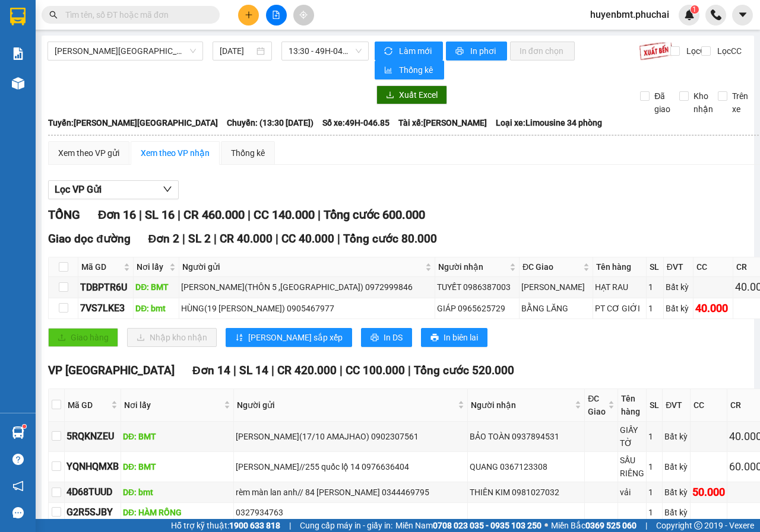 The height and width of the screenshot is (532, 760). What do you see at coordinates (477, 308) in the screenshot?
I see `div: GIÁP 0965625729` at bounding box center [477, 308].